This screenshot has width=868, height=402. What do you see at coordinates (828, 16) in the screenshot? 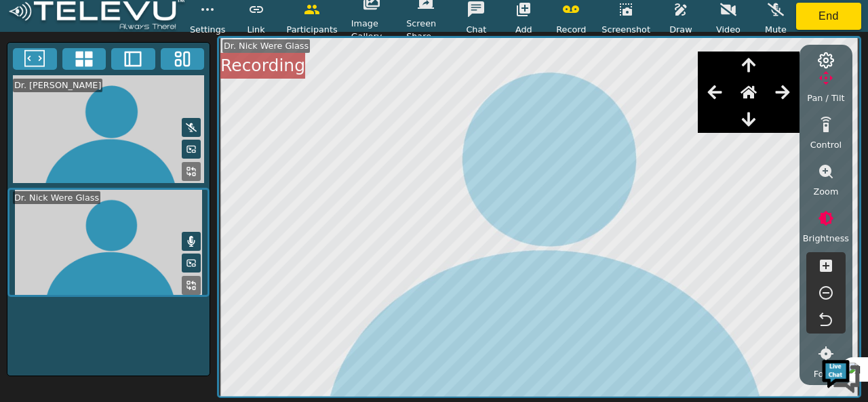
I see `button: End` at bounding box center [828, 16].